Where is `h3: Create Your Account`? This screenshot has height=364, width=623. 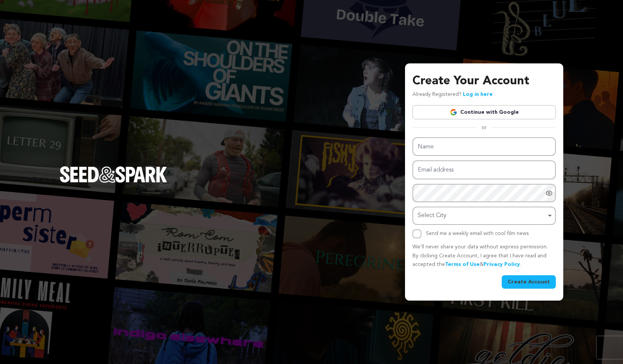
h3: Create Your Account is located at coordinates (485, 81).